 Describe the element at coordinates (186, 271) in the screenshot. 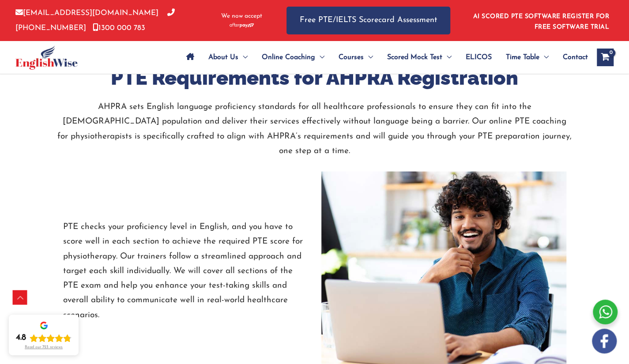

I see `p: PTE checks your proficiency level in English, and you have to score well in each section to achie...` at that location.